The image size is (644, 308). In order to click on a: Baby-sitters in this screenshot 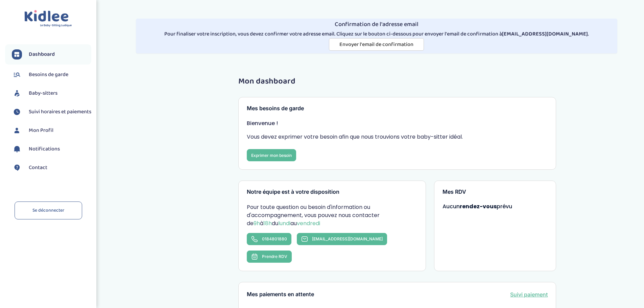, I will do `click(51, 93)`.